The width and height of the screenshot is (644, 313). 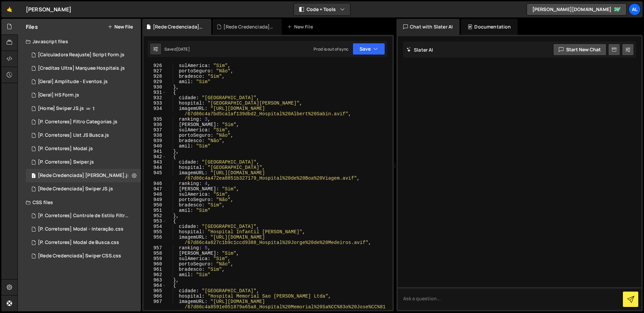 I want to click on div: 10921/36446.js, so click(x=83, y=68).